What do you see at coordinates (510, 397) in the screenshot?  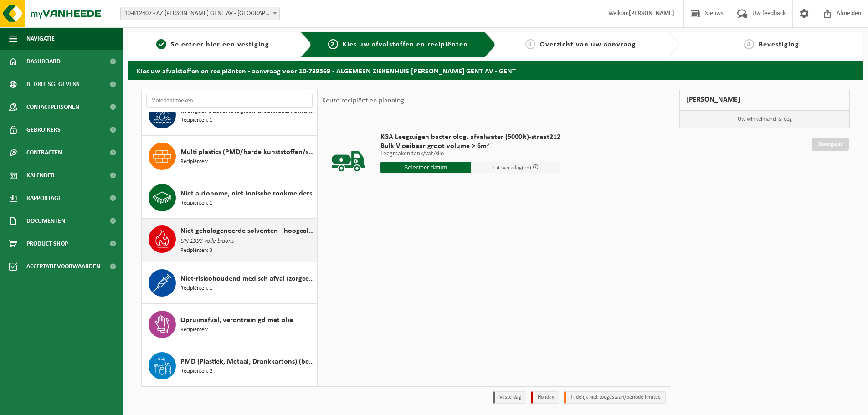 I see `li: Vaste dag` at bounding box center [510, 397].